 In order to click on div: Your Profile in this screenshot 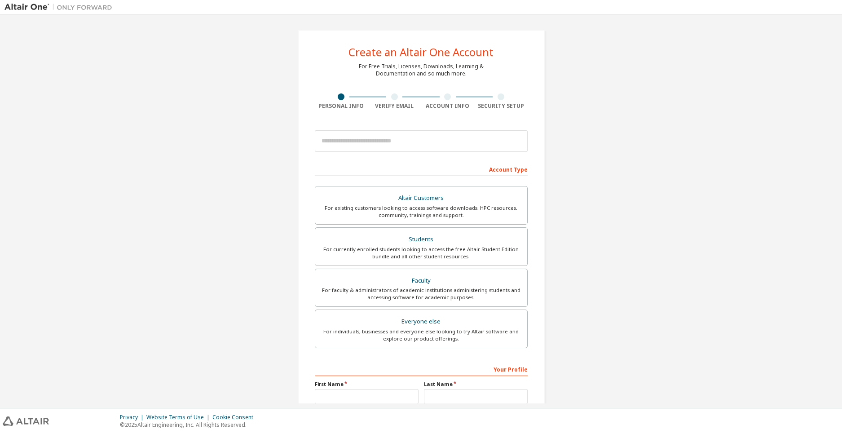, I will do `click(421, 369)`.